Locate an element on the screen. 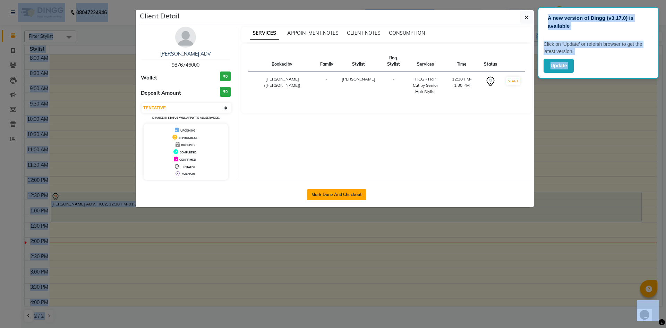 Image resolution: width=666 pixels, height=328 pixels. span: APPOINTMENT NOTES is located at coordinates (313, 33).